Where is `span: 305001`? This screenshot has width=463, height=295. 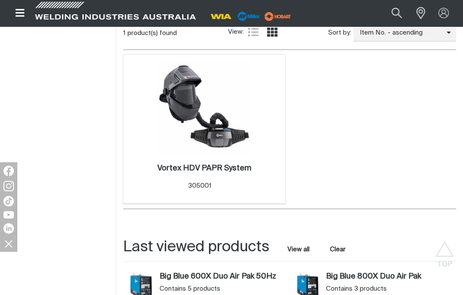 span: 305001 is located at coordinates (200, 186).